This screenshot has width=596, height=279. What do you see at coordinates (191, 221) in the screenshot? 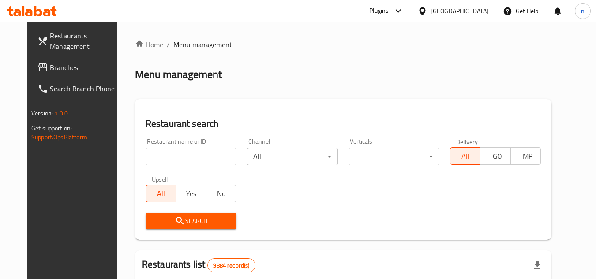
I see `button: Search` at bounding box center [191, 221].